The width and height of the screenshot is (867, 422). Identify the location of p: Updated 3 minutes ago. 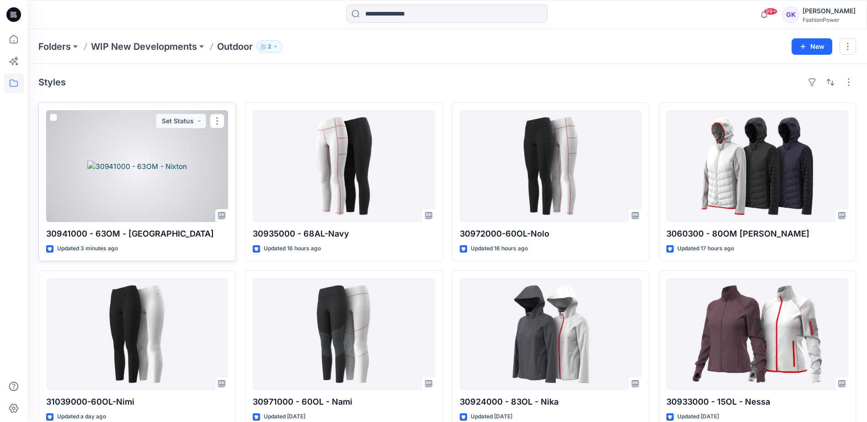
(87, 249).